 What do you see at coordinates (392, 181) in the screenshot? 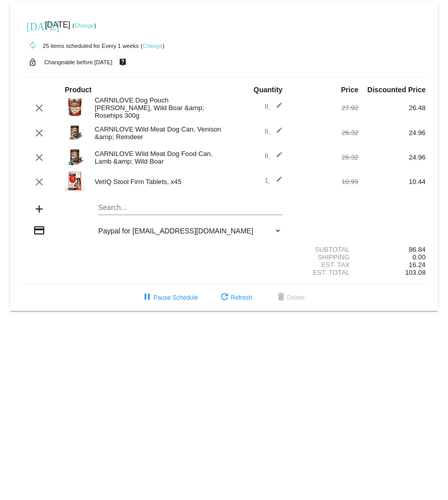
I see `div: 10.44` at bounding box center [392, 181].